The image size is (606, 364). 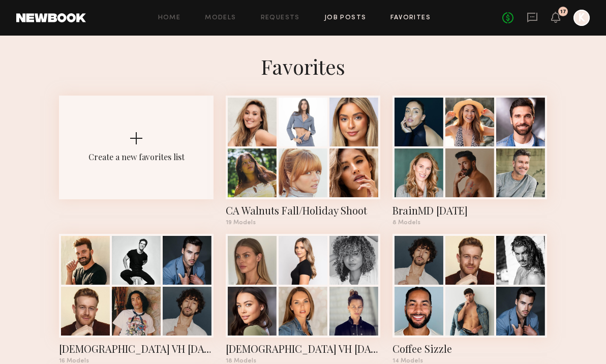 I want to click on a: K, so click(x=582, y=18).